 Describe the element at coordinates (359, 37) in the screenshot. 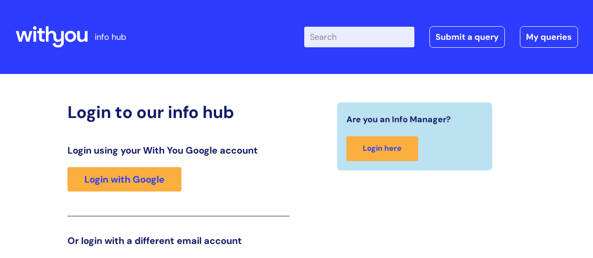

I see `input: Search` at that location.